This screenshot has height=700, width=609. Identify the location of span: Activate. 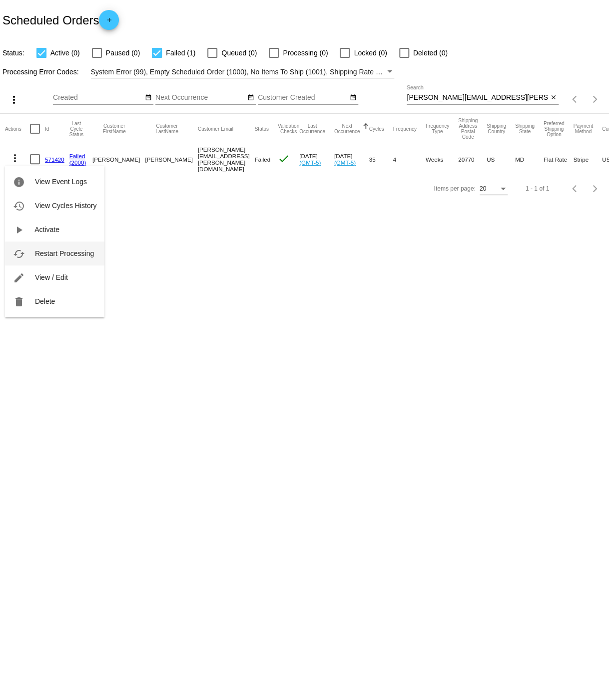
(47, 229).